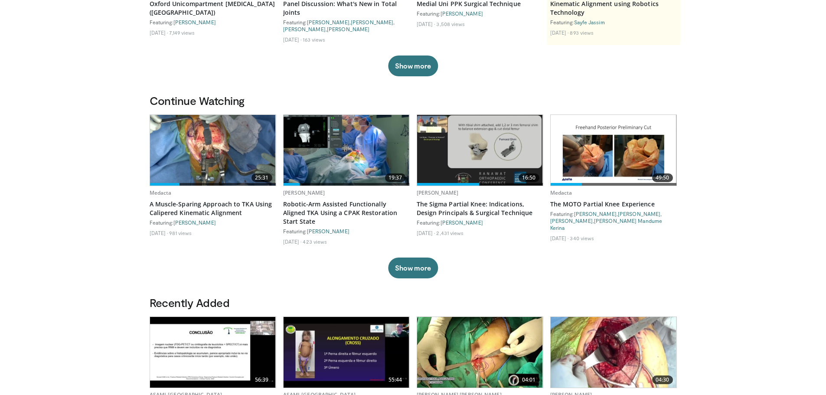 The image size is (826, 395). I want to click on img: c2f644dc-a967-485d-903d-283ce6bc3929.620x360_q85_upscale.jpg, so click(480, 352).